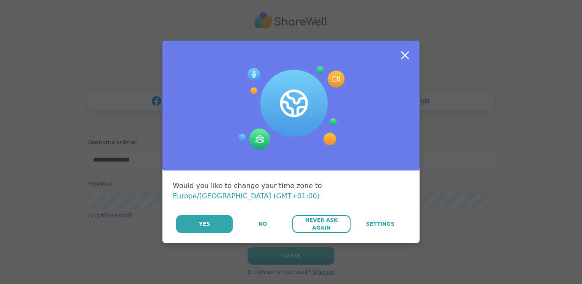 The image size is (582, 284). I want to click on img: Session Experience, so click(291, 108).